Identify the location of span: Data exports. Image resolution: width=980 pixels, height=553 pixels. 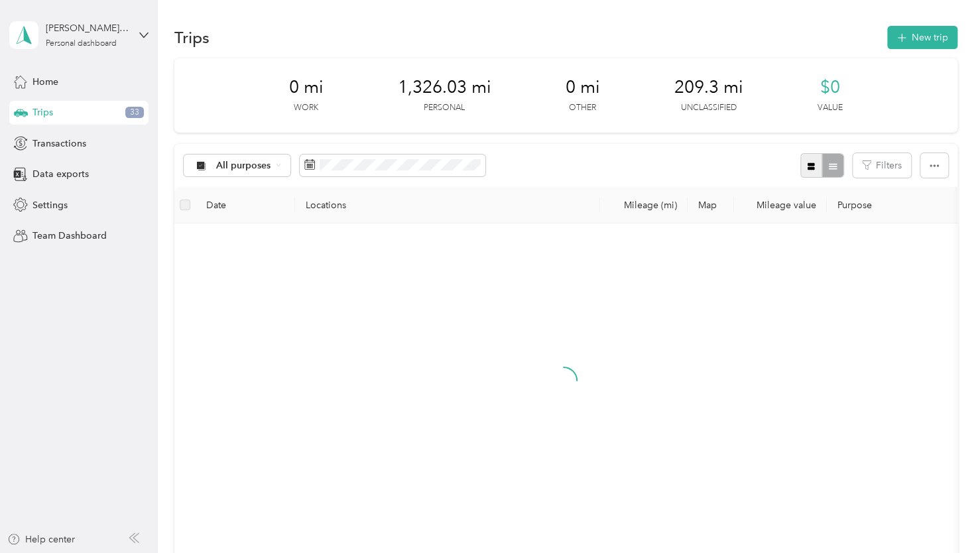
(60, 174).